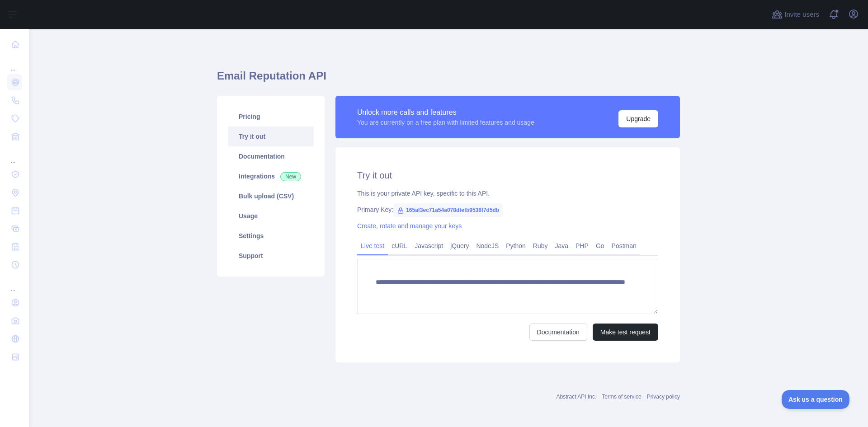  I want to click on a: jQuery, so click(460, 246).